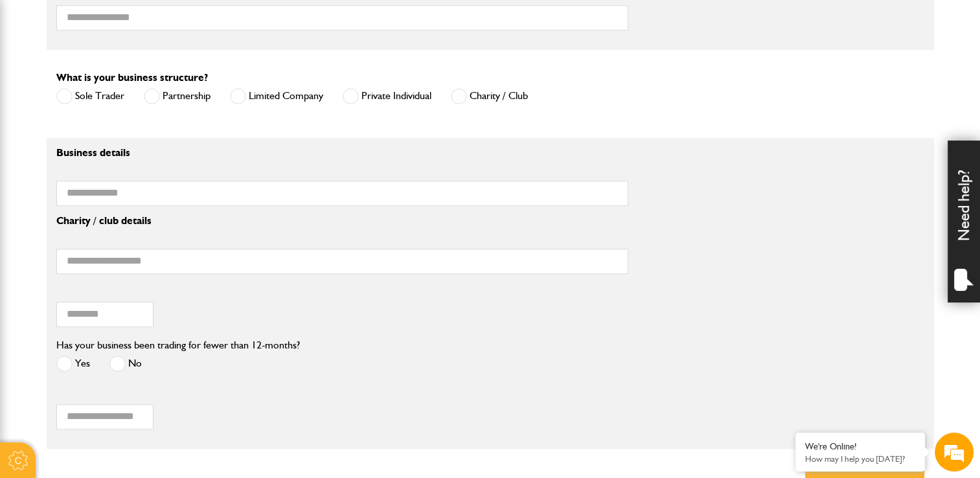  Describe the element at coordinates (126, 300) in the screenshot. I see `textarea: Type your message and hit 'Enter'` at that location.